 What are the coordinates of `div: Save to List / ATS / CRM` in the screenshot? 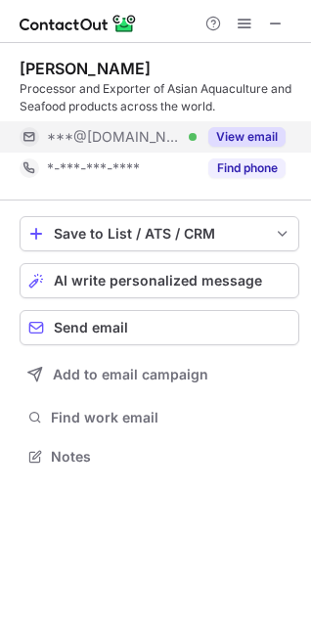 It's located at (159, 234).